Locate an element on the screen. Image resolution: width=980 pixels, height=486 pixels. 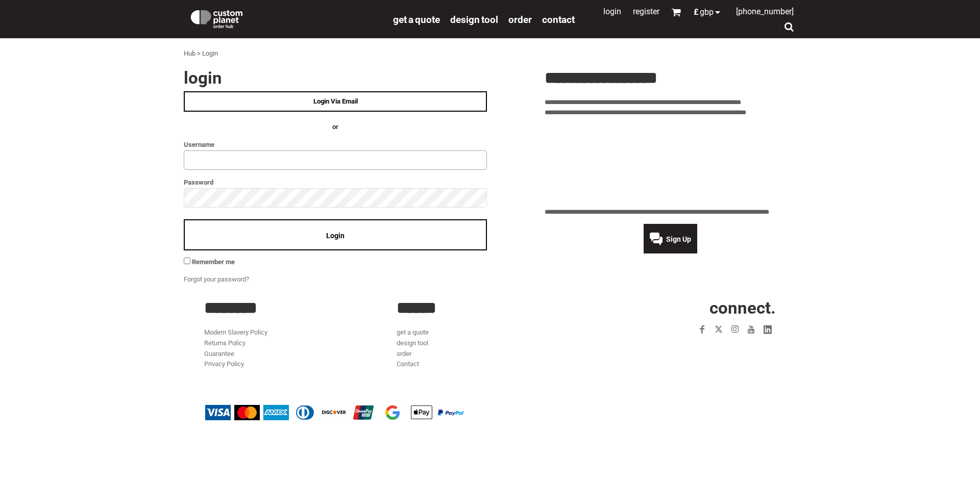
a: Hub is located at coordinates (189, 53).